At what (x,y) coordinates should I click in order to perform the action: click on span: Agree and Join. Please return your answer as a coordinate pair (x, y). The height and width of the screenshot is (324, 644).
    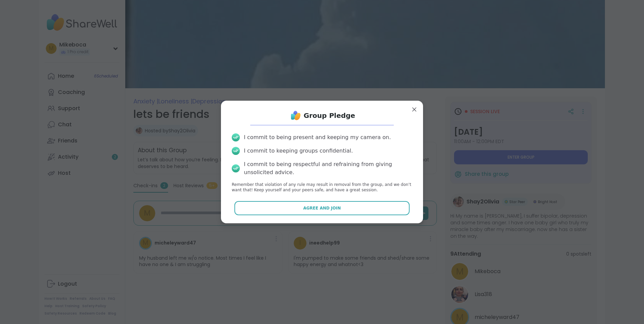
    Looking at the image, I should click on (322, 208).